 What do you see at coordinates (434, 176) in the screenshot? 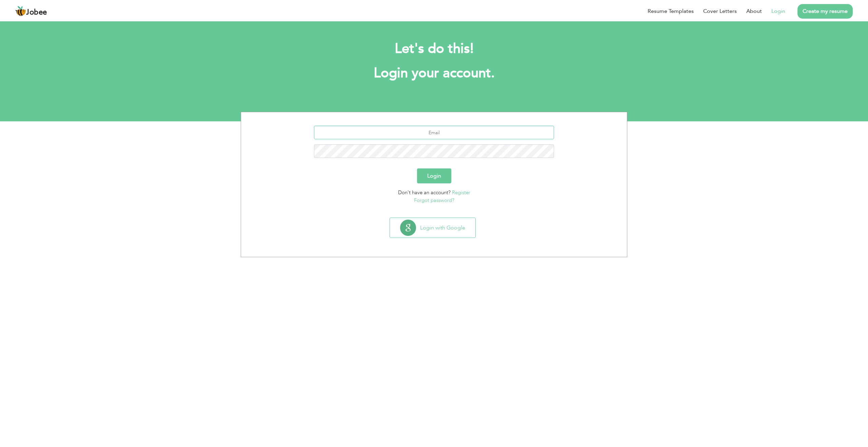
I see `button: Login` at bounding box center [434, 176].